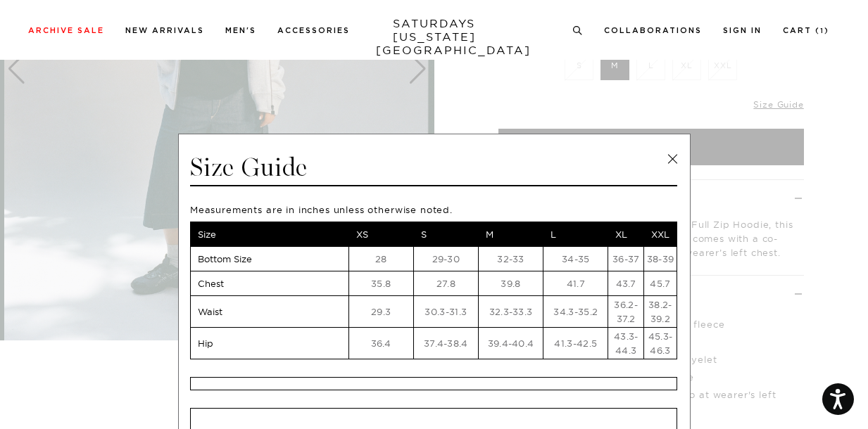 This screenshot has width=868, height=429. What do you see at coordinates (576, 284) in the screenshot?
I see `td: 41.7` at bounding box center [576, 284].